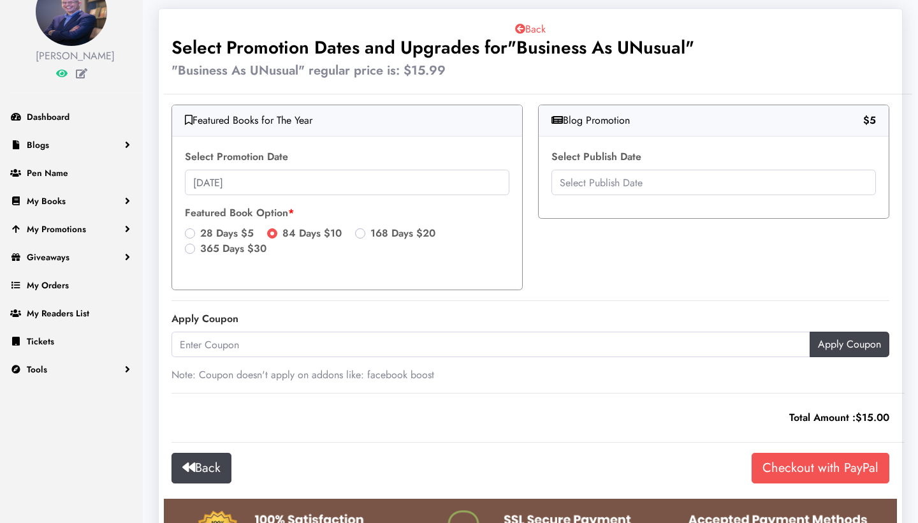 Image resolution: width=918 pixels, height=523 pixels. What do you see at coordinates (713, 120) in the screenshot?
I see `div: Blog Promotion` at bounding box center [713, 120].